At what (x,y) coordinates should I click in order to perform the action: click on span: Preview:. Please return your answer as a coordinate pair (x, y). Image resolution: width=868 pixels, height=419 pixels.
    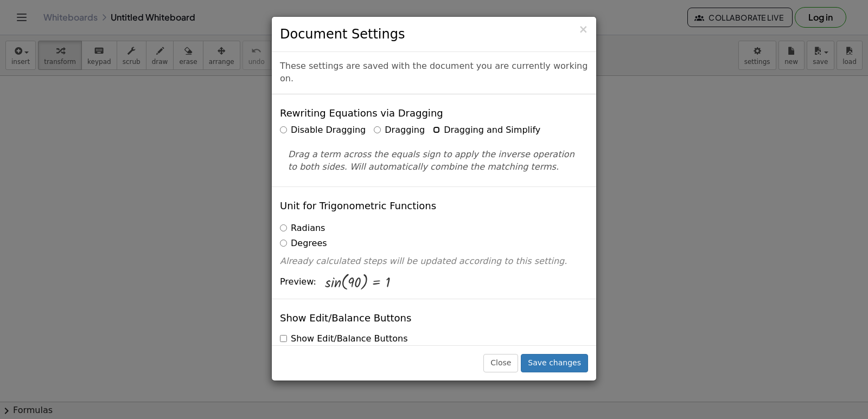
    Looking at the image, I should click on (298, 282).